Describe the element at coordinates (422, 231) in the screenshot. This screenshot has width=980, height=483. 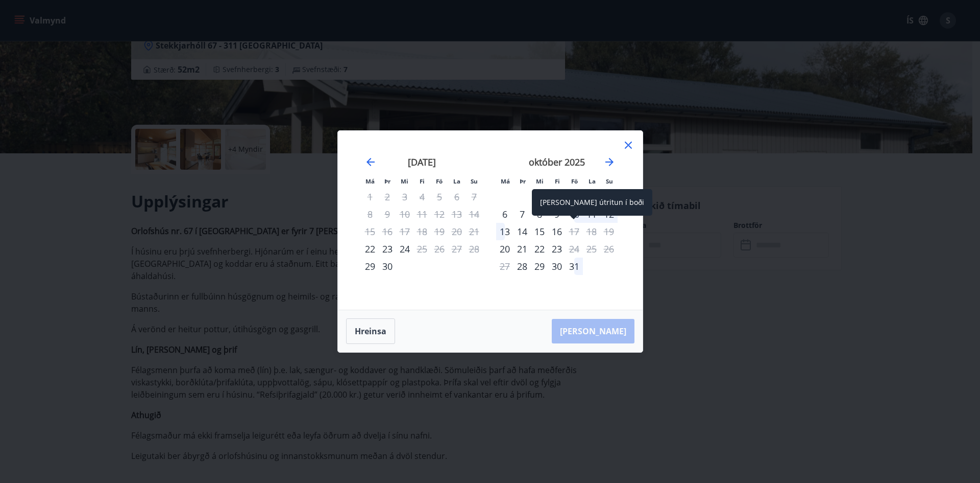
I see `td: Not available. fimmtudagur, 18. september 2025` at that location.